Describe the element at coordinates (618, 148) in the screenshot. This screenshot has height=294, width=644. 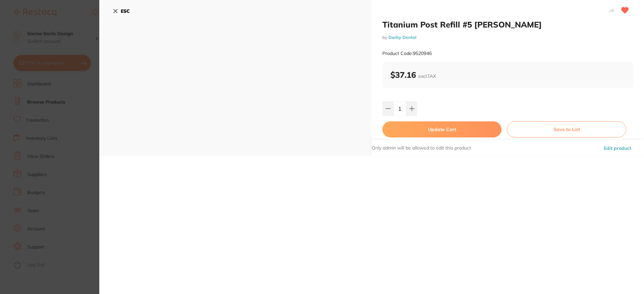
I see `button: Edit product` at that location.